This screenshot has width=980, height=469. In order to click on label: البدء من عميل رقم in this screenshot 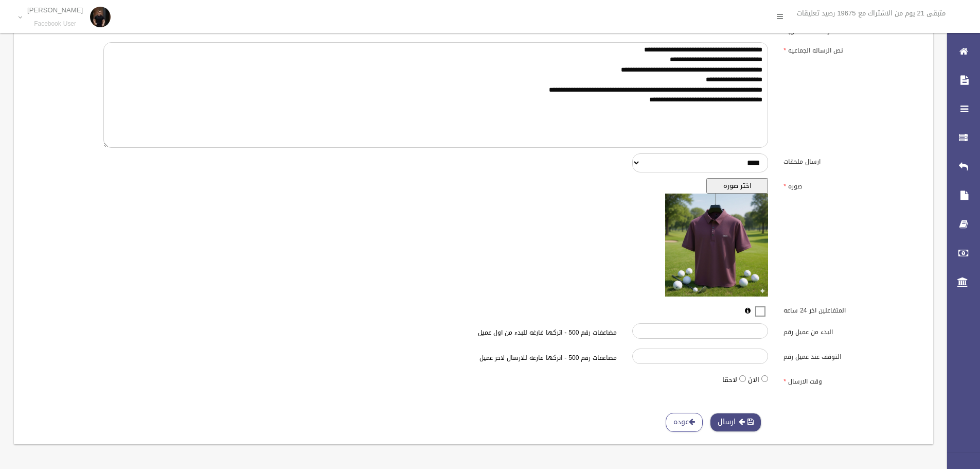, I will do `click(851, 330)`.